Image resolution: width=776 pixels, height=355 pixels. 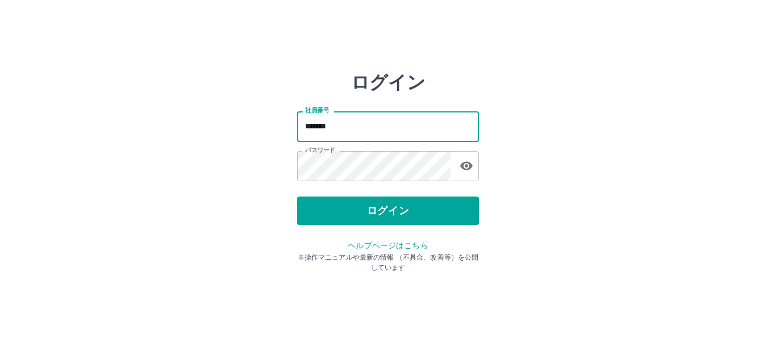 What do you see at coordinates (388, 263) in the screenshot?
I see `p: ※操作マニュアルや最新の情報 （不具合、改善等）を公開しています` at bounding box center [388, 263].